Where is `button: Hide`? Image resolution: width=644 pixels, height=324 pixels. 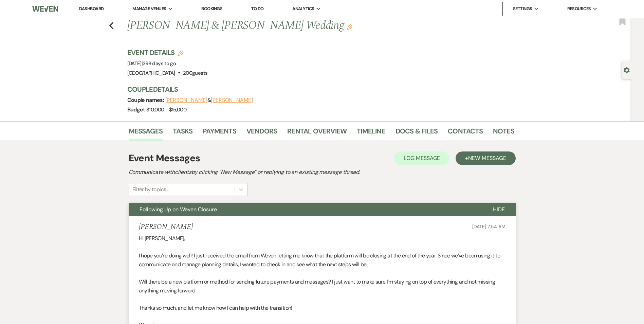
button: Hide is located at coordinates (499, 210).